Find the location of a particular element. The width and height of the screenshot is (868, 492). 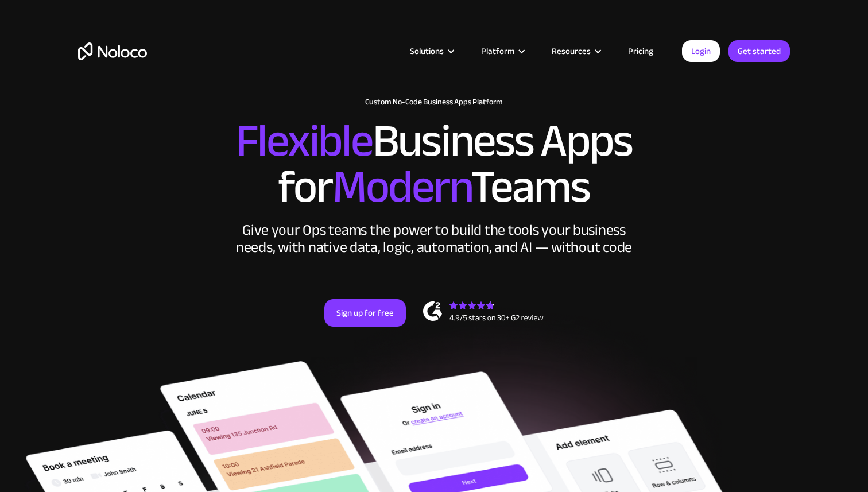

div: Give your Ops teams the power to build the tools your business needs, with native data, logic, au... is located at coordinates (434, 239).